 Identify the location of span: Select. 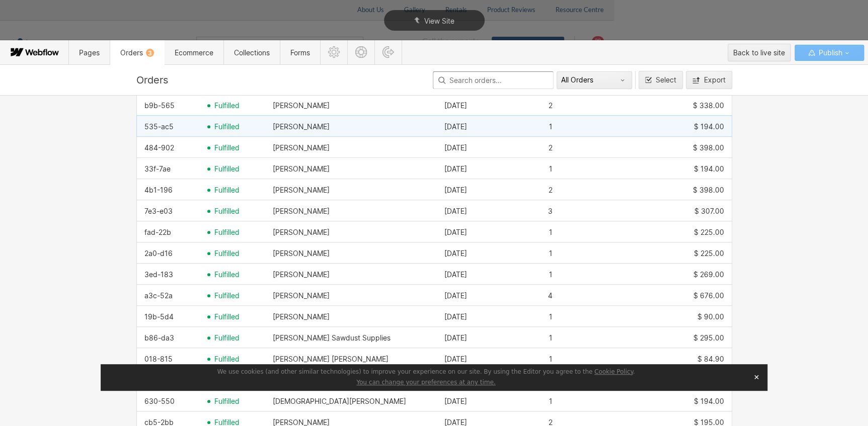
(666, 80).